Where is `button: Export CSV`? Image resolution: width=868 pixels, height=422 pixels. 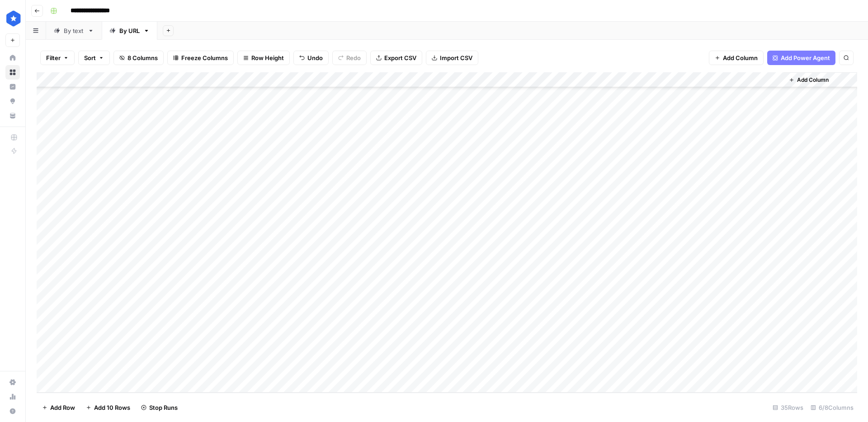 button: Export CSV is located at coordinates (396, 58).